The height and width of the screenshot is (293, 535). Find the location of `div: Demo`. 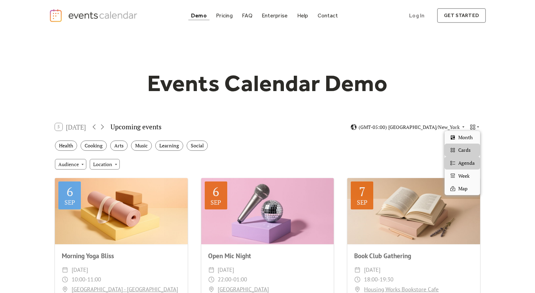

div: Demo is located at coordinates (199, 15).